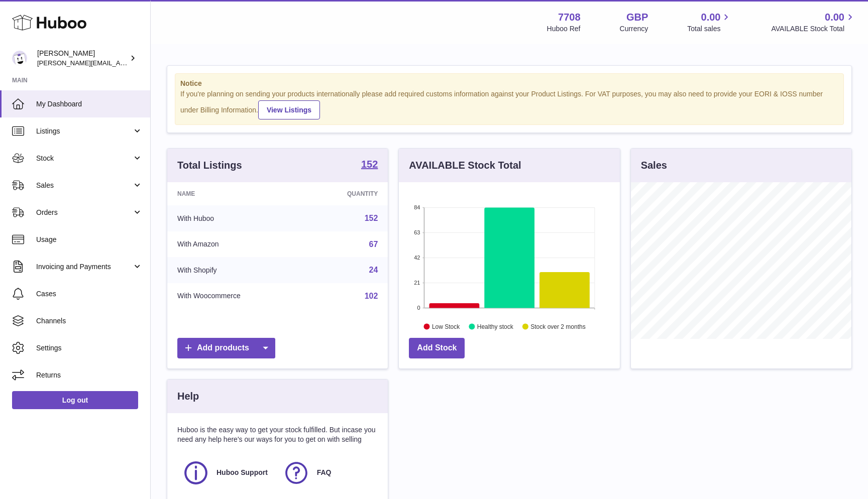  I want to click on td: With Woocommerce, so click(236, 296).